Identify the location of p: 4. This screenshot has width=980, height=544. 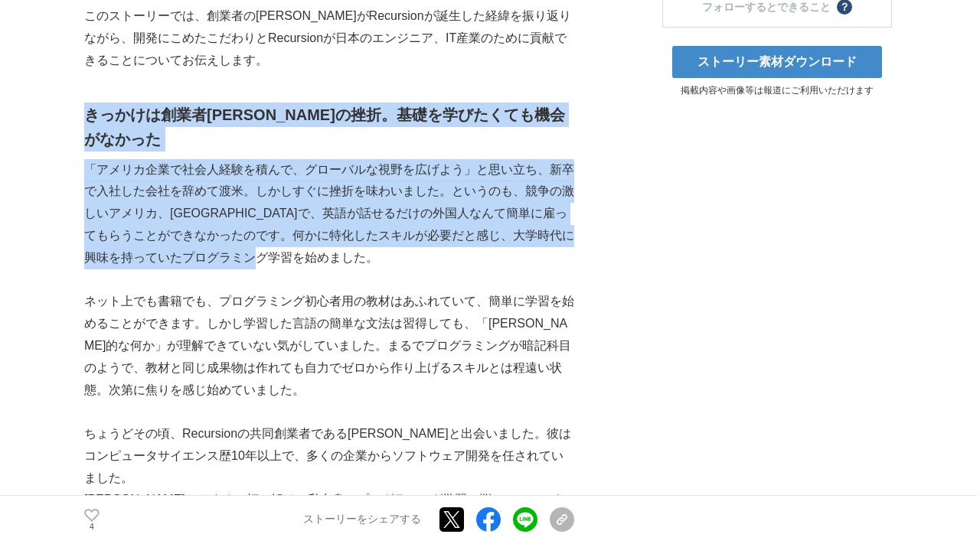
(92, 527).